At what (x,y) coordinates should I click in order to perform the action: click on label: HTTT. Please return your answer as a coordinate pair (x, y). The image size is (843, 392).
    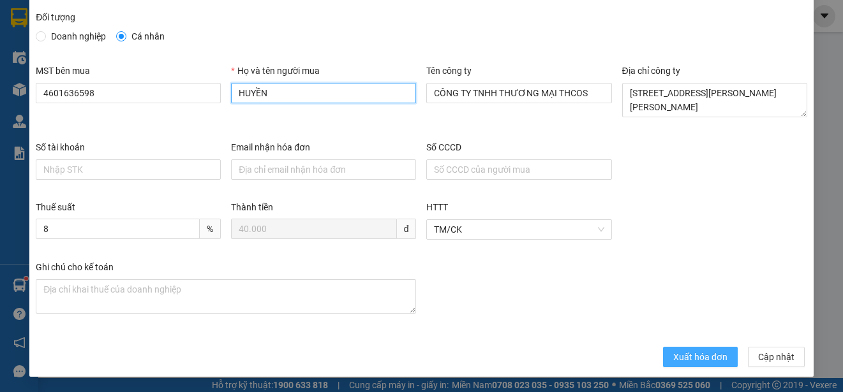
    Looking at the image, I should click on (437, 207).